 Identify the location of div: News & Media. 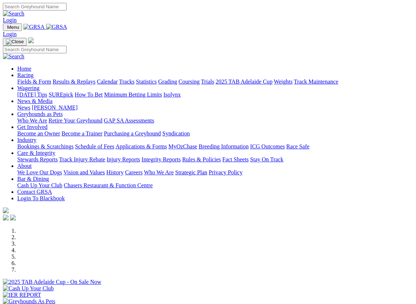
(215, 108).